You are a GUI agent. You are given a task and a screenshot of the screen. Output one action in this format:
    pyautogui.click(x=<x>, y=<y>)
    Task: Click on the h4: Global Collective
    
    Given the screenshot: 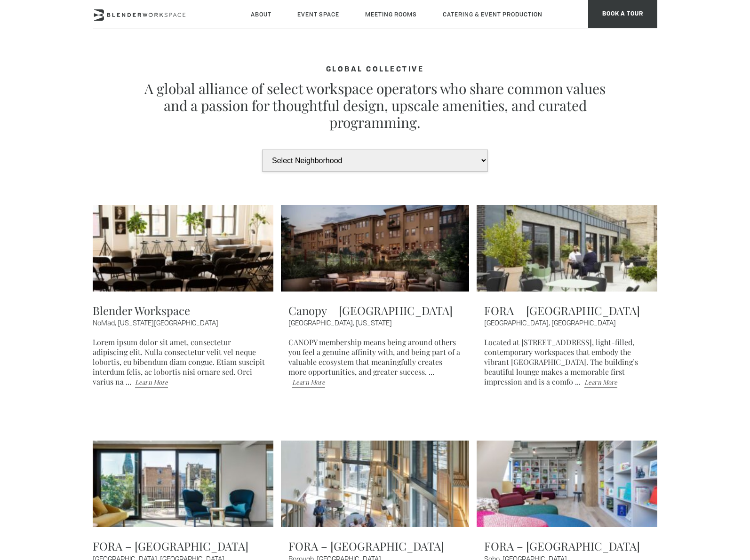 What is the action you would take?
    pyautogui.click(x=375, y=70)
    